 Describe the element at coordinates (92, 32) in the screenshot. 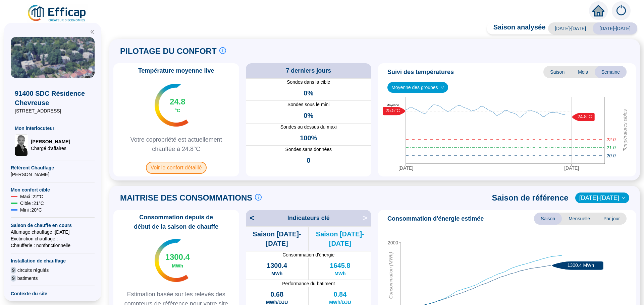

I see `span: double-left` at that location.